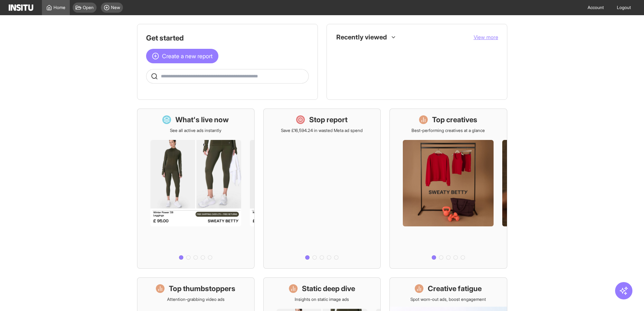 This screenshot has width=644, height=311. What do you see at coordinates (322, 131) in the screenshot?
I see `p: Save £16,594.24 in wasted Meta ad spend` at bounding box center [322, 131].